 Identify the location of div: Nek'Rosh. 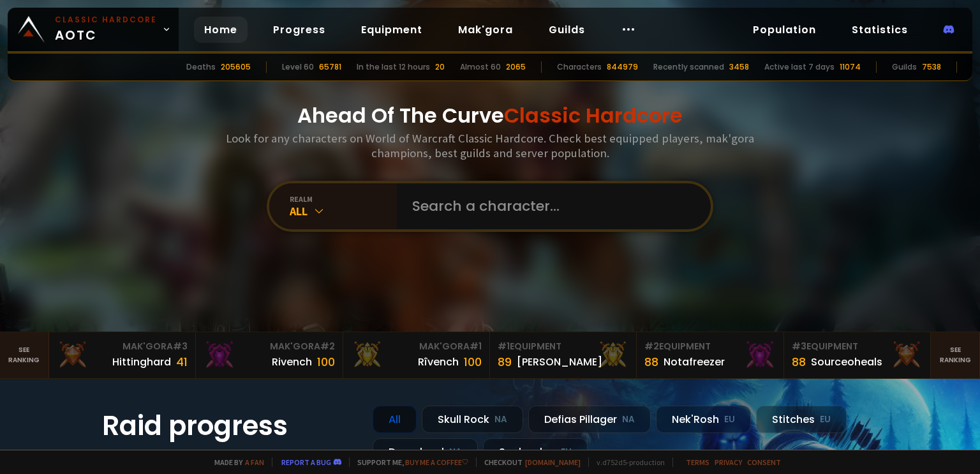
(703, 419).